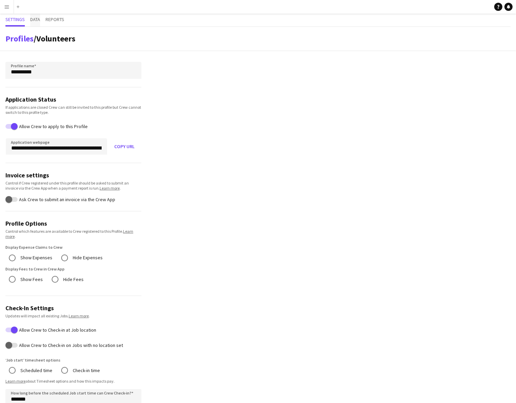 This screenshot has width=516, height=403. Describe the element at coordinates (73, 308) in the screenshot. I see `h3: Check-In Settings` at that location.